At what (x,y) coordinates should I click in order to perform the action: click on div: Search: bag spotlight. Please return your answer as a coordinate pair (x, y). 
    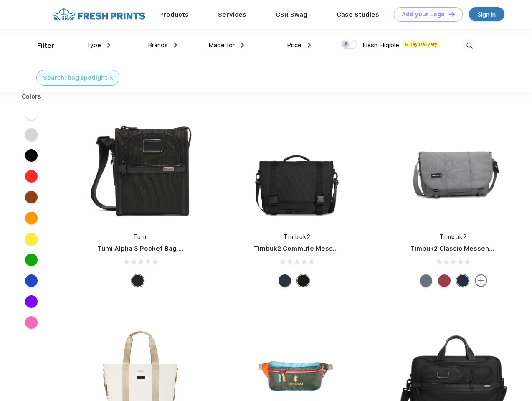
    Looking at the image, I should click on (75, 78).